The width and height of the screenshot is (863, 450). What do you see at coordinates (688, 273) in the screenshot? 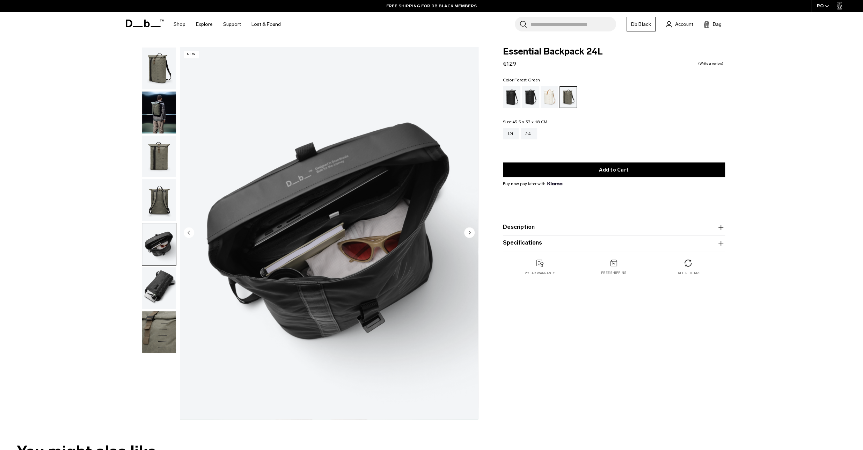
I see `p: Free returns` at bounding box center [688, 273].